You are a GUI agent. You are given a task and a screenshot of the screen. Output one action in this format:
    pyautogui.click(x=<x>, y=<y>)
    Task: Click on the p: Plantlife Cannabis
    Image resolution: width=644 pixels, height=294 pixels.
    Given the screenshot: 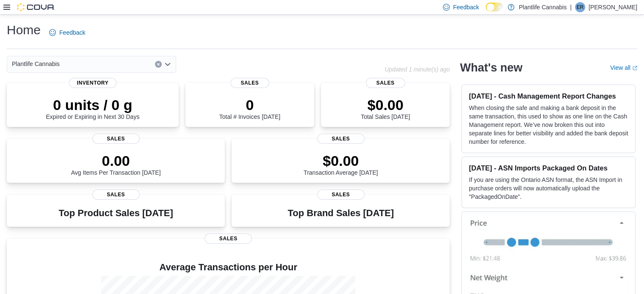 What is the action you would take?
    pyautogui.click(x=543, y=7)
    